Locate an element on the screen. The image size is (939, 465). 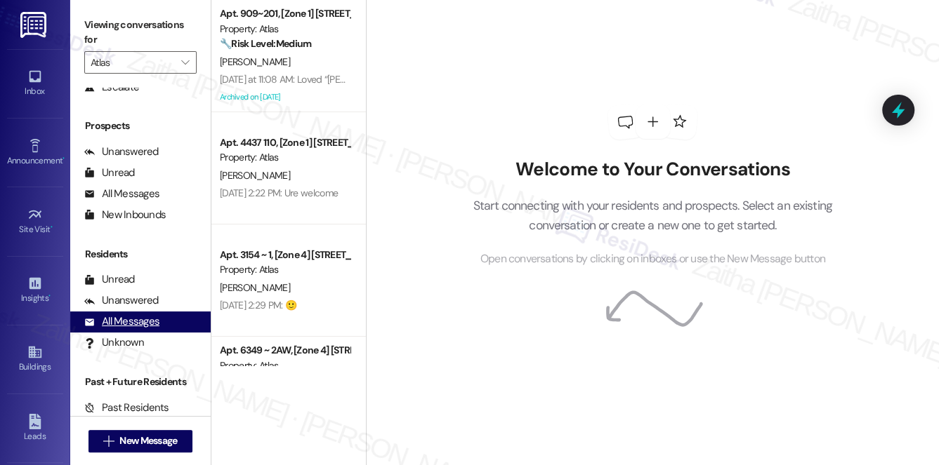
strong: 🔧 Risk Level: Medium is located at coordinates (265, 44).